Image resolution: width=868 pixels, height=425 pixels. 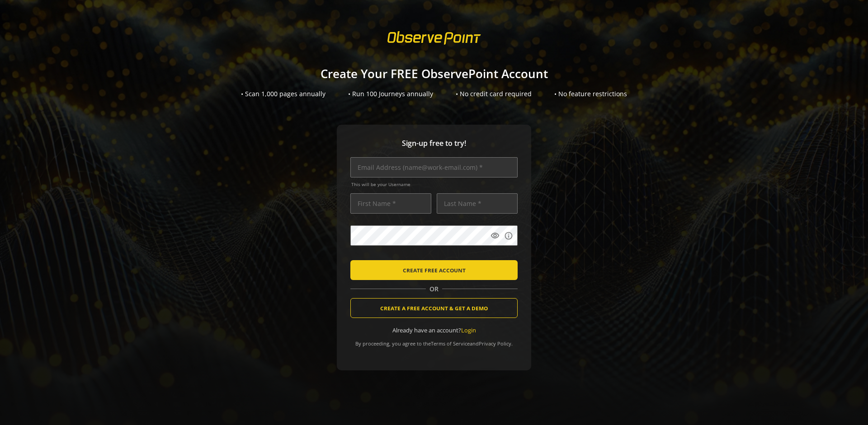 I want to click on span: CREATE A FREE ACCOUNT & GET A DEMO, so click(x=434, y=308).